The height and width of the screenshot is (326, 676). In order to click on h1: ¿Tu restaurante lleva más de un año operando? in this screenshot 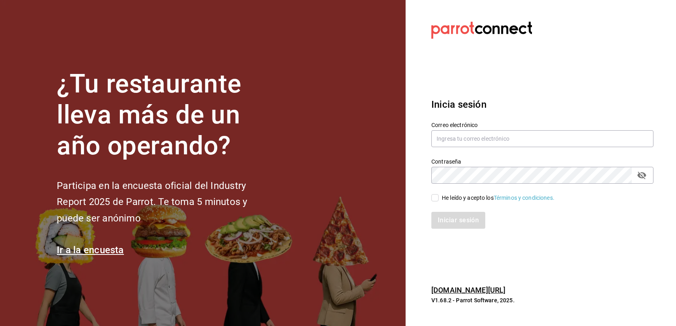, I will do `click(165, 115)`.